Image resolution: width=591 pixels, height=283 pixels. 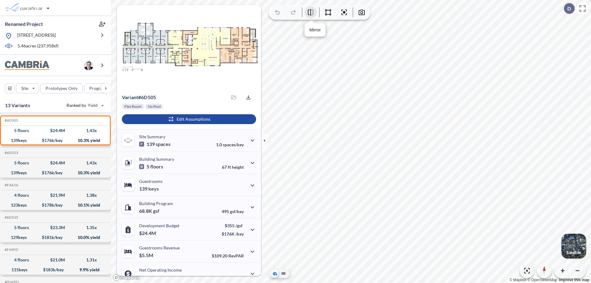 I want to click on a: Improve this map, so click(x=574, y=280).